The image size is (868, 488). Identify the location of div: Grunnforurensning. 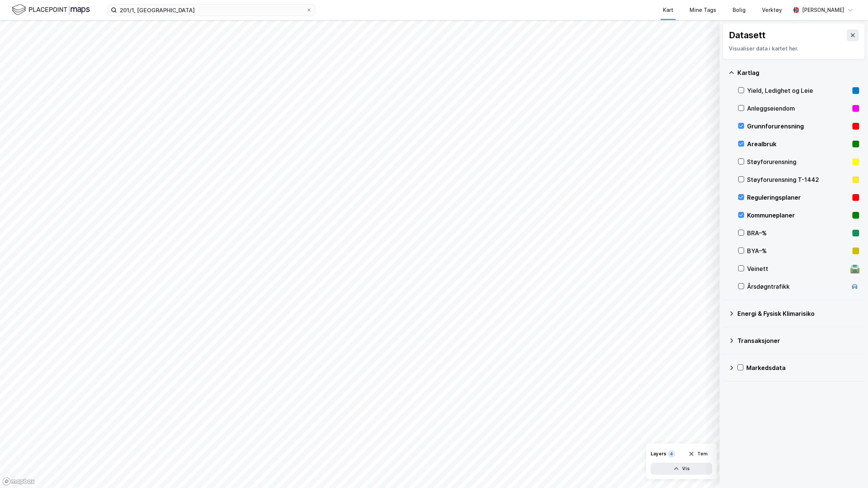
(799, 126).